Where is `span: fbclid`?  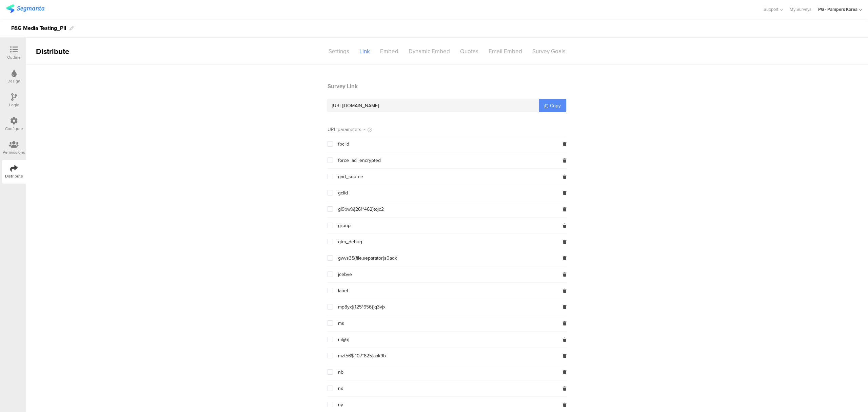
span: fbclid is located at coordinates (344, 144).